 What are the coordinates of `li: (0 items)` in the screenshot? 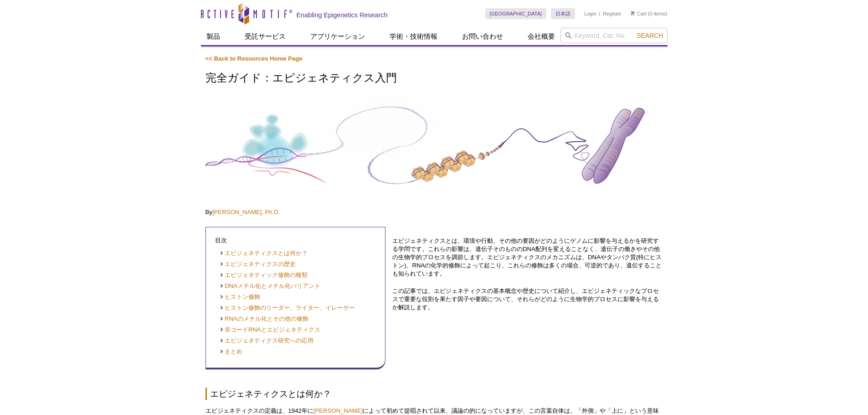 It's located at (649, 14).